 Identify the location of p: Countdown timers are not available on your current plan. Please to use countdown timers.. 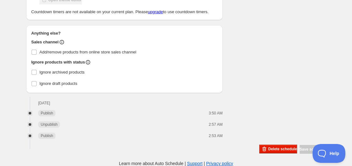
(124, 12).